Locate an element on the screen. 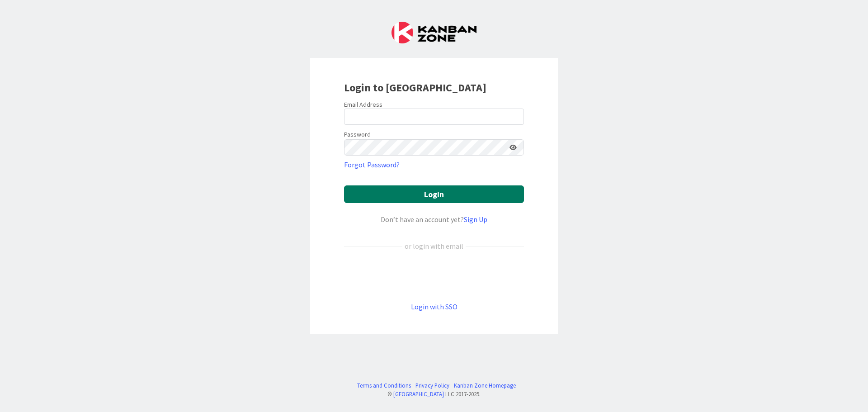  img: Kanban Zone is located at coordinates (434, 33).